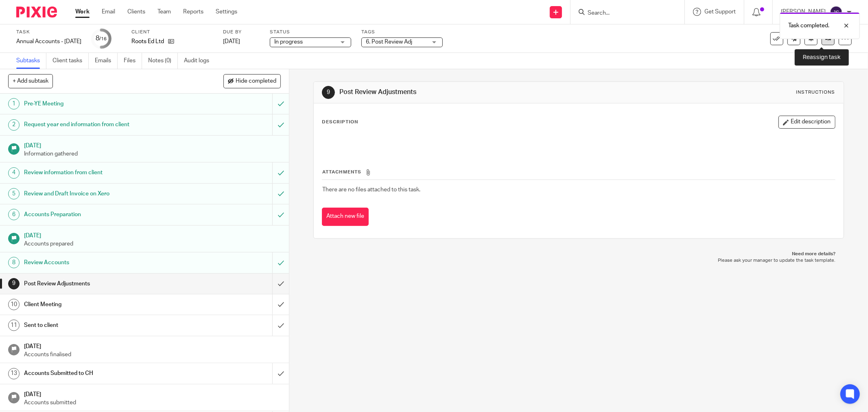 The width and height of the screenshot is (868, 412). Describe the element at coordinates (152, 354) in the screenshot. I see `p: Accounts finalised` at that location.